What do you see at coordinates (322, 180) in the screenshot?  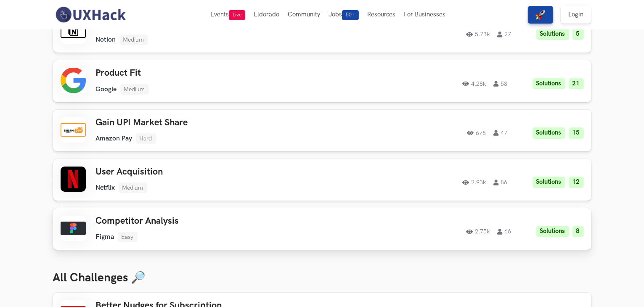 I see `a: User AcquisitionNetflixMedium2.93k86Solutions12` at bounding box center [322, 180].